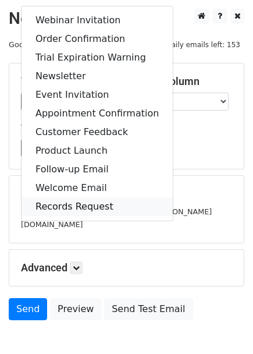 The width and height of the screenshot is (253, 354). Describe the element at coordinates (97, 188) in the screenshot. I see `a: Welcome Email` at that location.